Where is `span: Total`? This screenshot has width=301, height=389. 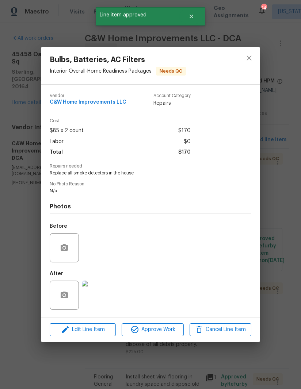
span: Total is located at coordinates (56, 152).